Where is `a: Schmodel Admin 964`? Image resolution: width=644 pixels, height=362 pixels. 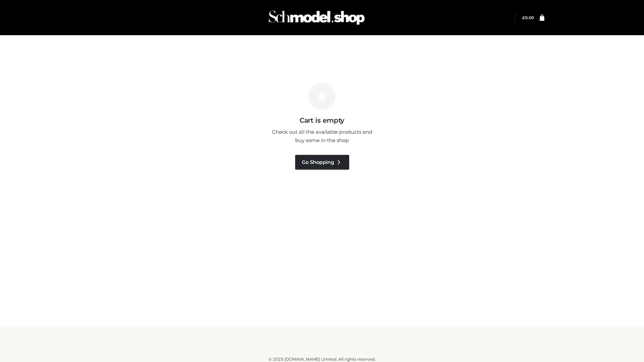
a: Schmodel Admin 964 is located at coordinates (317, 18).